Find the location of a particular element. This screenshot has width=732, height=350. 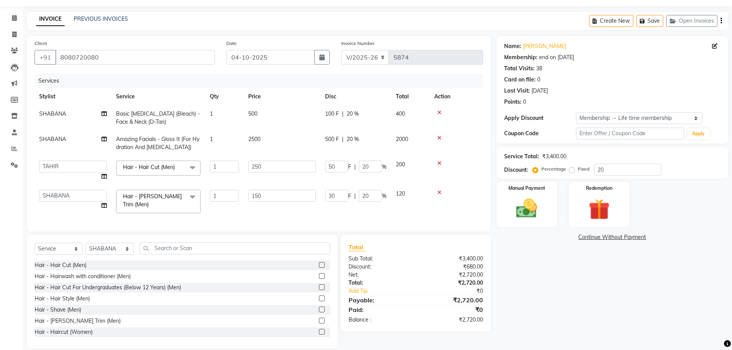

label: Percentage is located at coordinates (553, 169).